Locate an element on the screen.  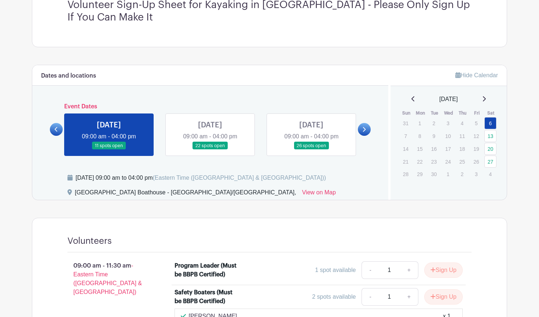
p: 17 is located at coordinates (448, 149).